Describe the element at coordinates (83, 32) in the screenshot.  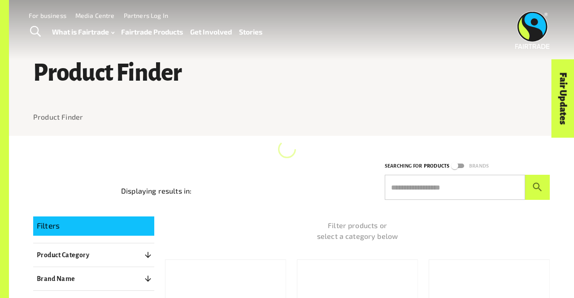
I see `a: What is Fairtrade` at that location.